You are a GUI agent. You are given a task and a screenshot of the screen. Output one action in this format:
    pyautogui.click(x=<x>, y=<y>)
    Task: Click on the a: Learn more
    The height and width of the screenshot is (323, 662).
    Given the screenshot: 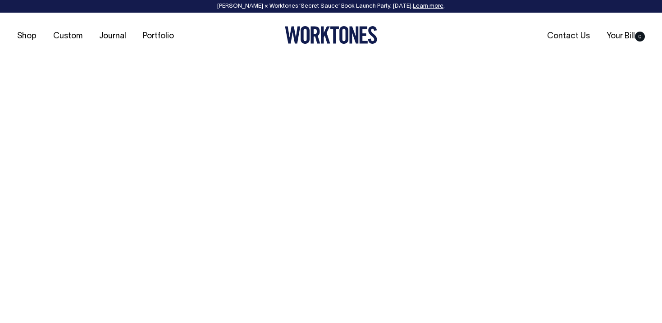 What is the action you would take?
    pyautogui.click(x=428, y=6)
    